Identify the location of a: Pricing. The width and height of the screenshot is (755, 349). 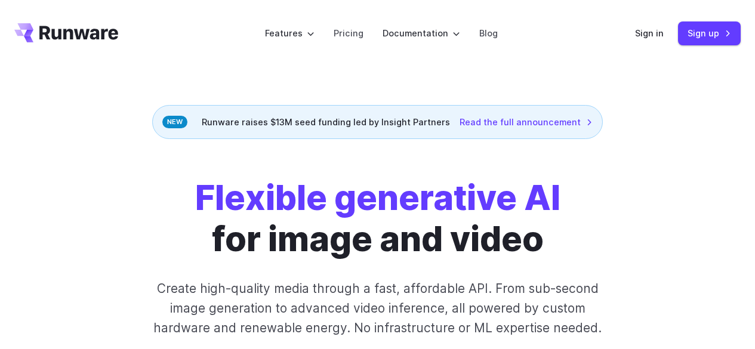
(348, 33).